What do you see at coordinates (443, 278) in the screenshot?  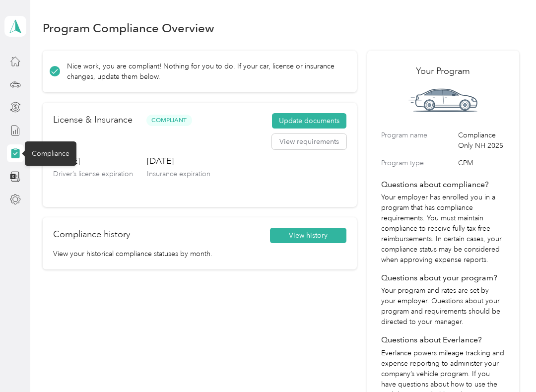 I see `h4: Questions about your program?` at bounding box center [443, 278].